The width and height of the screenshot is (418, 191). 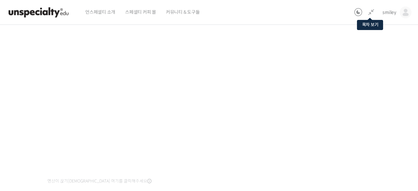 What do you see at coordinates (64, 149) in the screenshot?
I see `span: 대화` at bounding box center [64, 149].